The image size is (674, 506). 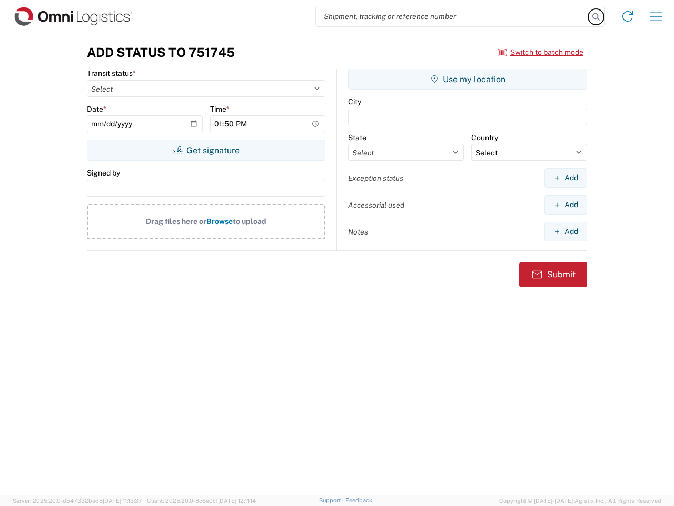 What do you see at coordinates (220, 109) in the screenshot?
I see `label: Time` at bounding box center [220, 109].